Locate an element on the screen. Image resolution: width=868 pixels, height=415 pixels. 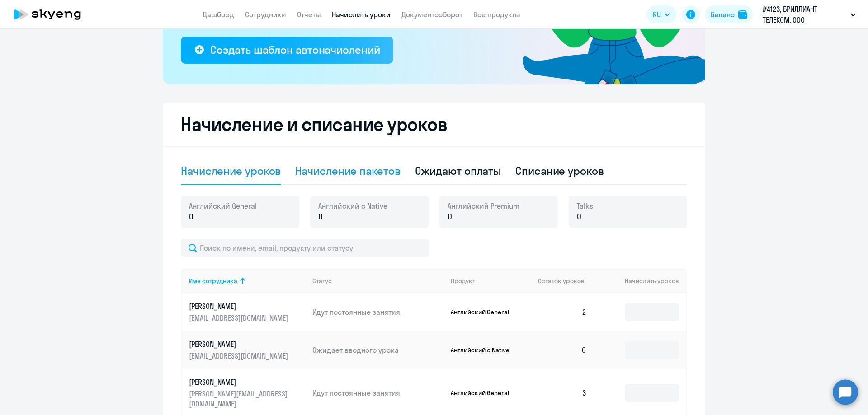
span: Остаток уроков is located at coordinates (561, 281).